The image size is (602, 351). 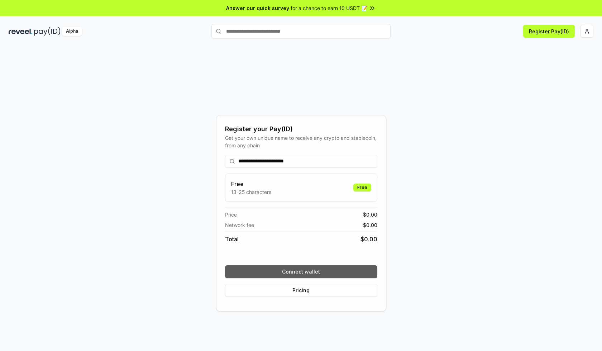 What do you see at coordinates (549, 31) in the screenshot?
I see `button: Register Pay(ID)` at bounding box center [549, 31].